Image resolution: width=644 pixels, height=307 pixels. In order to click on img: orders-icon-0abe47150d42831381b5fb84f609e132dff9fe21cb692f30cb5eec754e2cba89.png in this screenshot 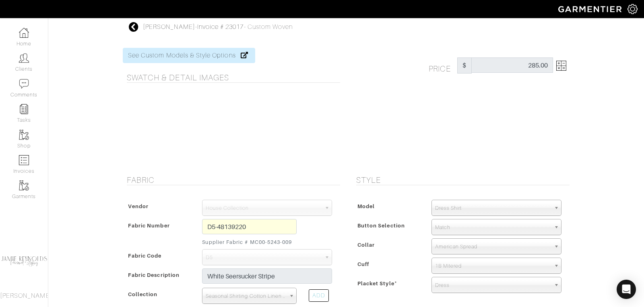, I will do `click(24, 160)`.